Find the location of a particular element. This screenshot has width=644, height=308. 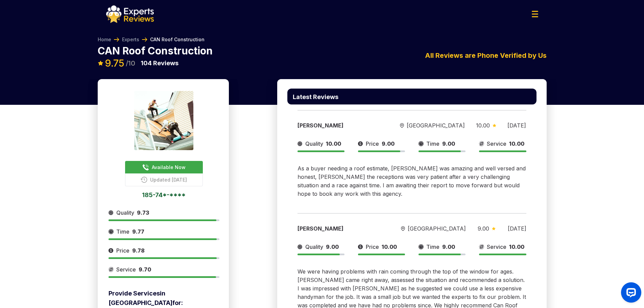

a: Home is located at coordinates (104, 39).